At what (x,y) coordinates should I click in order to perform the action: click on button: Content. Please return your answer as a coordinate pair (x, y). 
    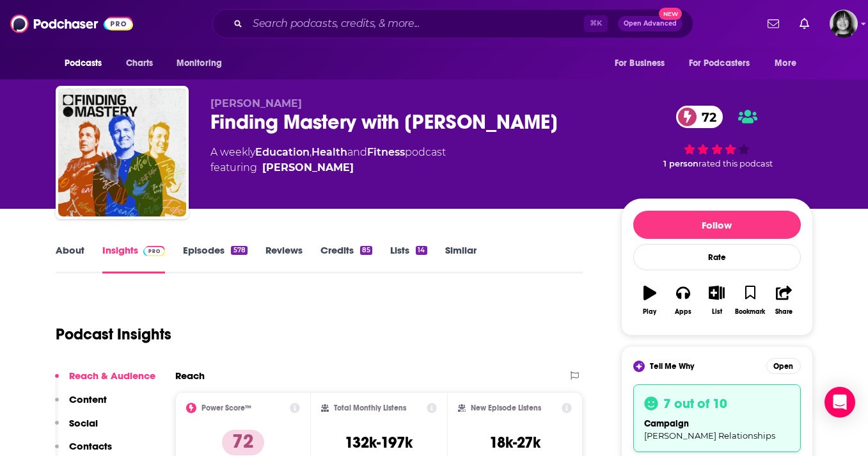
    Looking at the image, I should click on (80, 404).